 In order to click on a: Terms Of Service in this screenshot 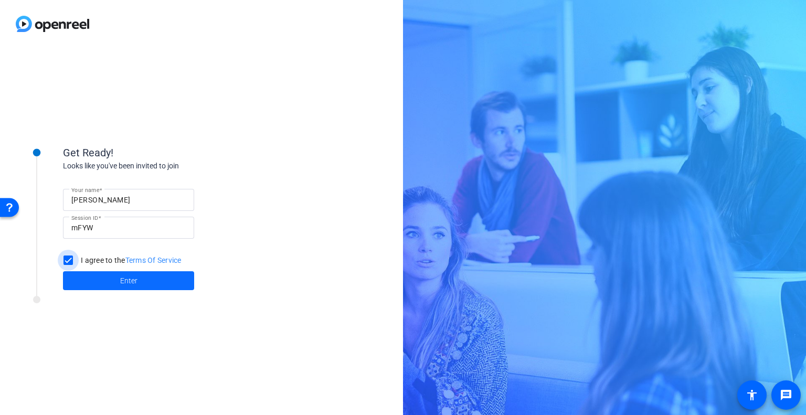, I will do `click(153, 260)`.